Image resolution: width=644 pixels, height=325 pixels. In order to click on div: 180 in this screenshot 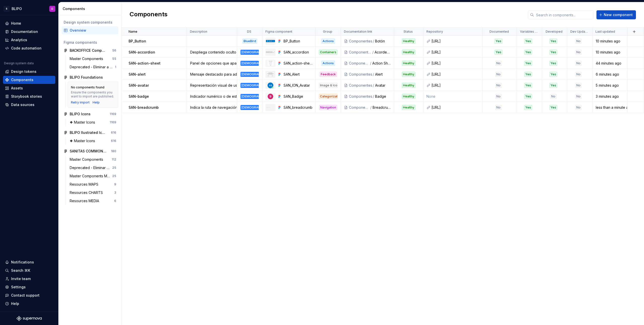, I will do `click(113, 151)`.